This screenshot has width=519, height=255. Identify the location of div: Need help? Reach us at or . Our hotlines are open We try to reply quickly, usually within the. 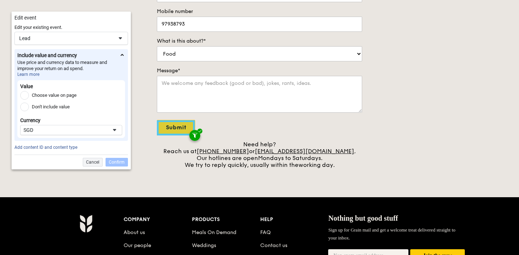
(259, 155).